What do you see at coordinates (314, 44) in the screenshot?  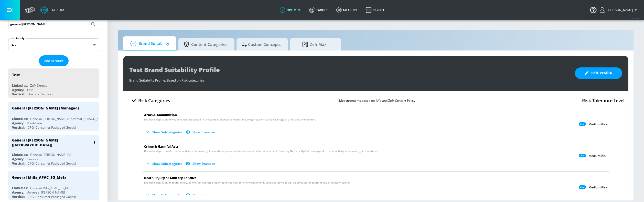 I see `span: Zefr Max` at bounding box center [314, 44].